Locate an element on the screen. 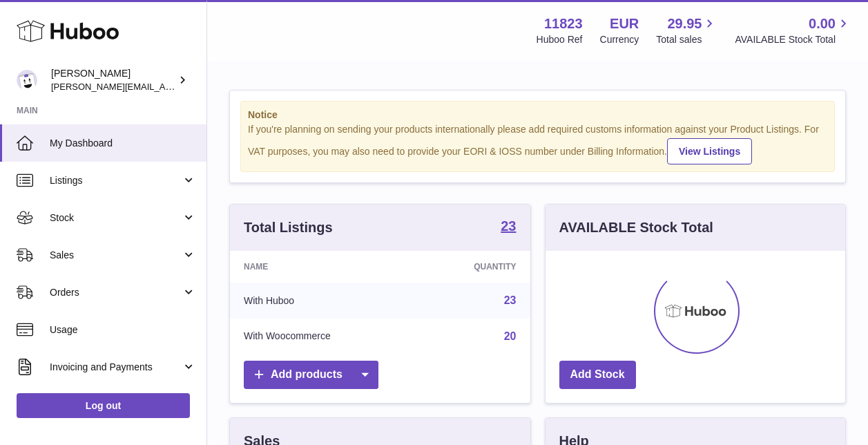 The width and height of the screenshot is (868, 445). span: Total sales is located at coordinates (686, 39).